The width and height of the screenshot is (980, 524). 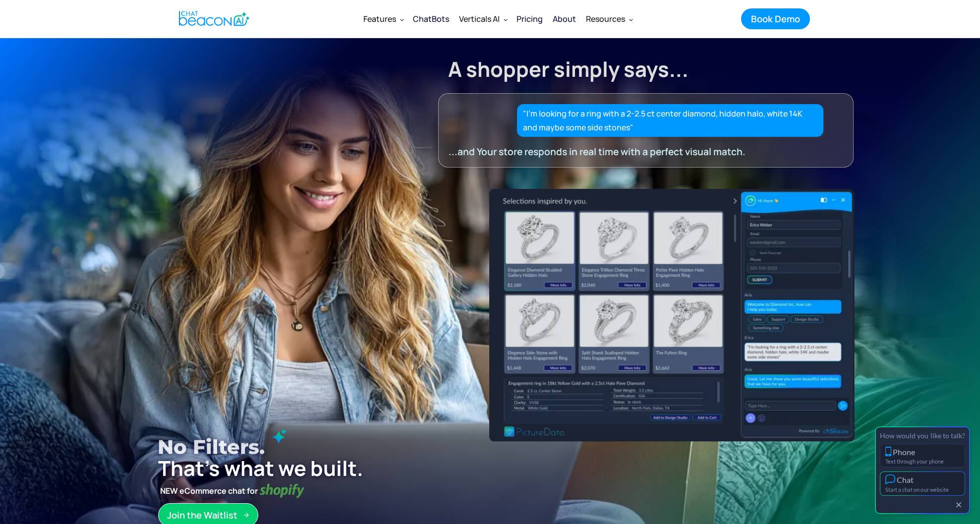 I want to click on a: Pricing, so click(x=530, y=19).